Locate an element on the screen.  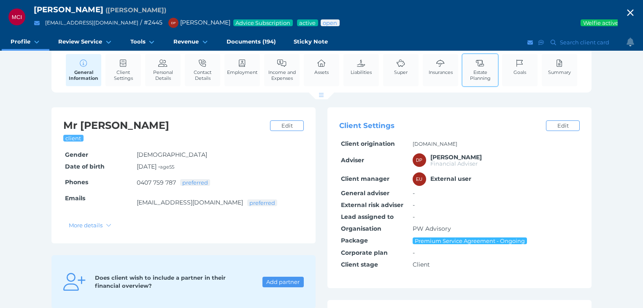
button: More details is located at coordinates (90, 225).